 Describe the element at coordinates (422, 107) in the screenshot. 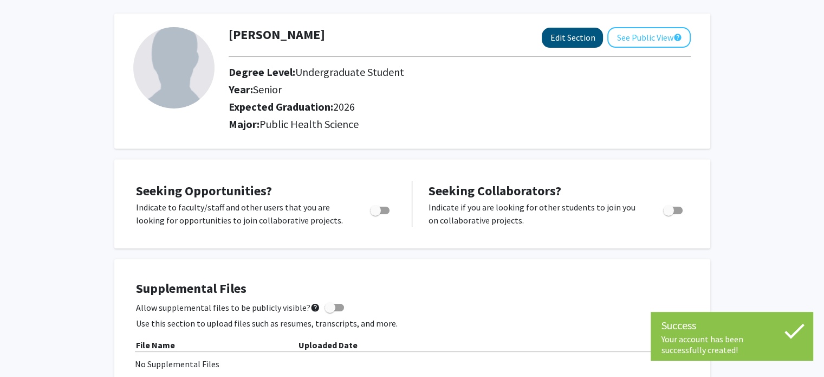

I see `h2: Expected Graduation:` at that location.